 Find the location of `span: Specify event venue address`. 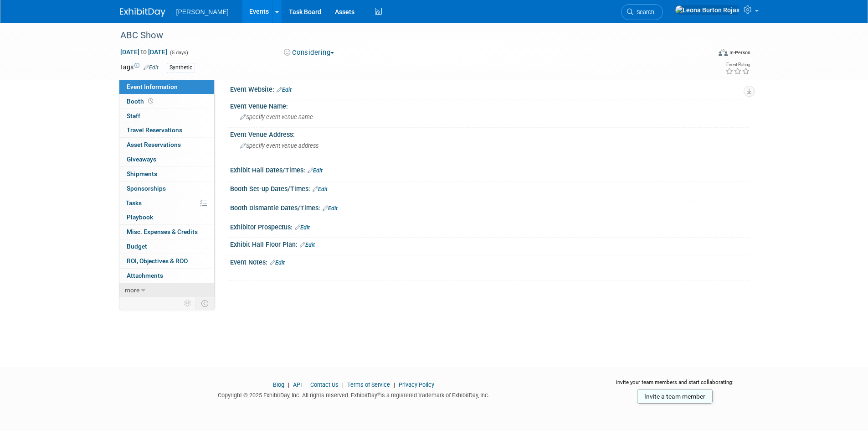

span: Specify event venue address is located at coordinates (279, 145).